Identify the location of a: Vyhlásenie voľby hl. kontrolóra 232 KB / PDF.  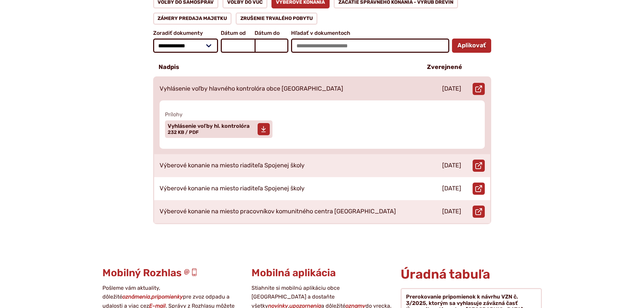
(218, 129).